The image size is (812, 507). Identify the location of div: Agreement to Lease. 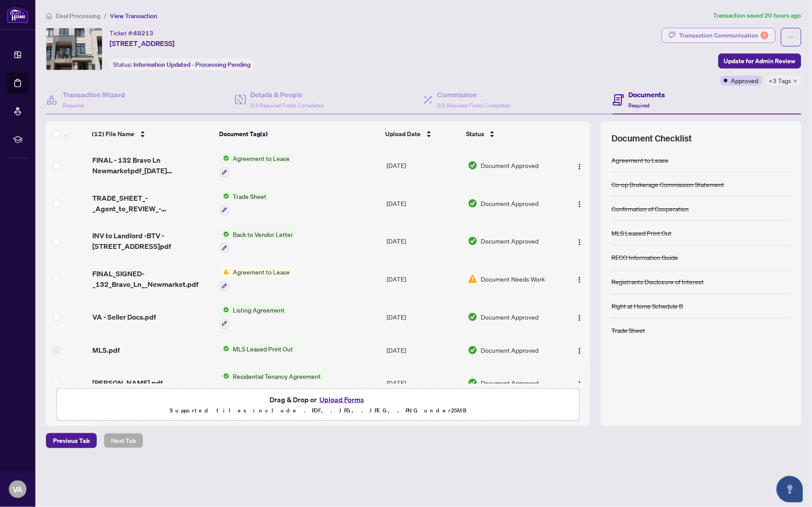
(640, 160).